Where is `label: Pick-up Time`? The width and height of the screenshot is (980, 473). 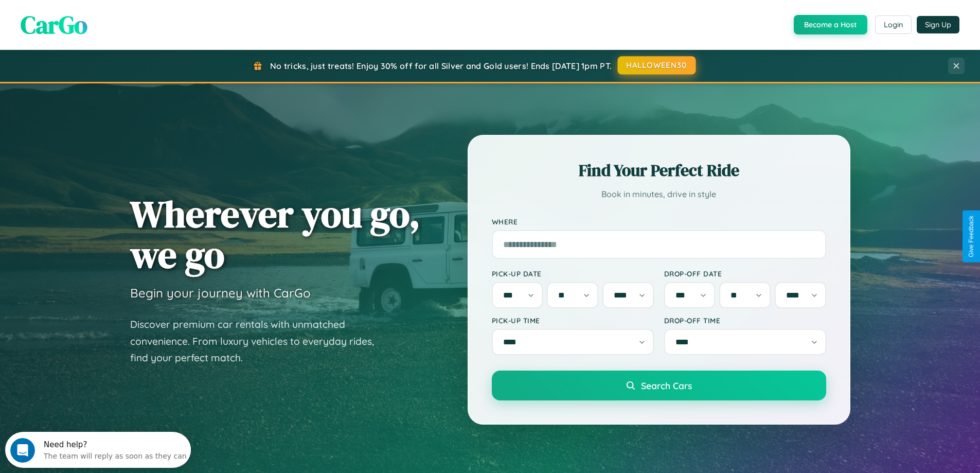
label: Pick-up Time is located at coordinates (573, 320).